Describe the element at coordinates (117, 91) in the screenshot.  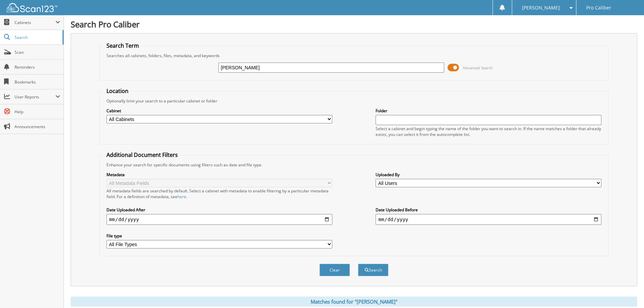
I see `legend: Location` at that location.